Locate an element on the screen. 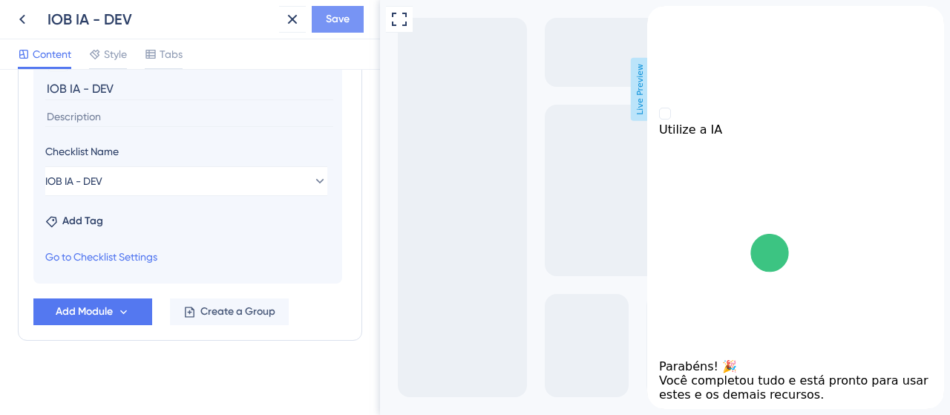 Image resolution: width=950 pixels, height=415 pixels. button: Save is located at coordinates (338, 19).